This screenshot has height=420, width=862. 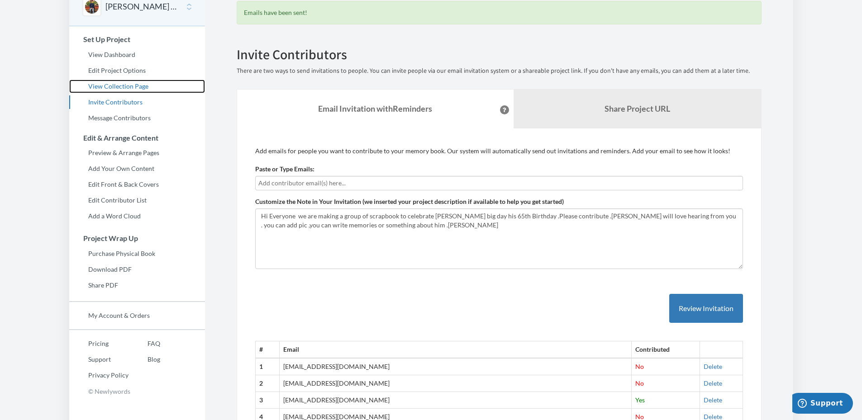 What do you see at coordinates (137, 185) in the screenshot?
I see `a: Edit Front & Back Covers` at bounding box center [137, 185].